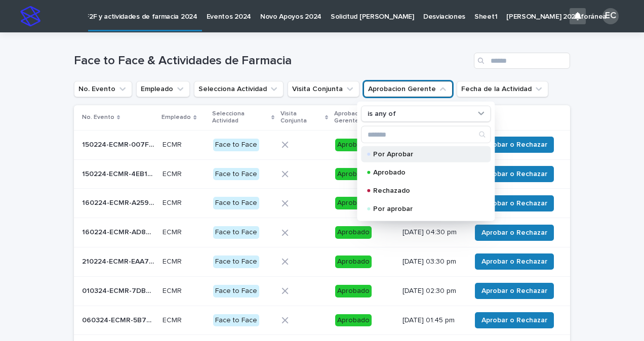  I want to click on p: Por Aprobar, so click(424, 154).